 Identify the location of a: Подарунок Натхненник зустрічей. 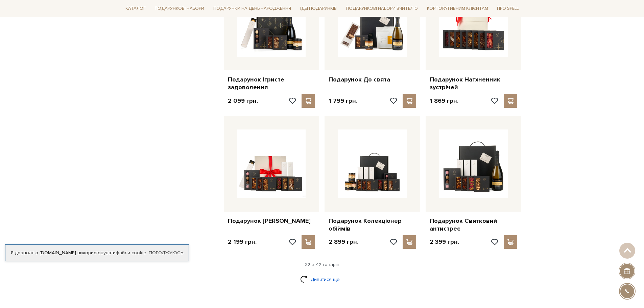
(473, 83).